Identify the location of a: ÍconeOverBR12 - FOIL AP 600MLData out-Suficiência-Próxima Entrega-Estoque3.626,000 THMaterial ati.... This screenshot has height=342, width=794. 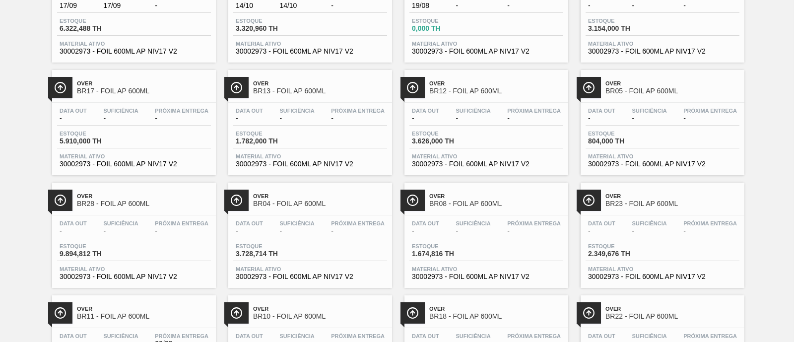
(485, 119).